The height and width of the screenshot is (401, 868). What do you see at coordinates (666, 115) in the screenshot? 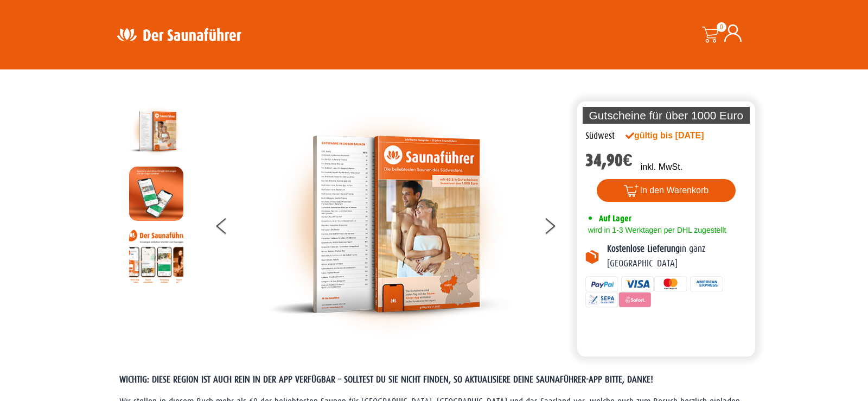
I see `p: Gutscheine für über 1000 Euro` at bounding box center [666, 115].